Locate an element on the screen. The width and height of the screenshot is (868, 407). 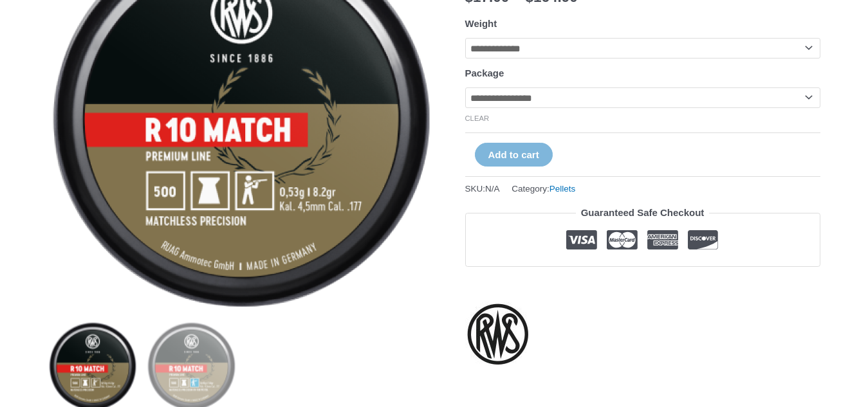
a: Clear options is located at coordinates (477, 118).